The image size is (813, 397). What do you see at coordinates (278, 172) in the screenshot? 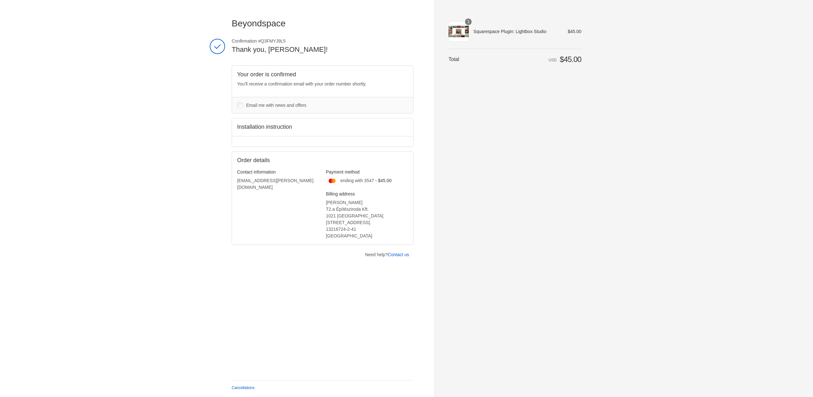
I see `h3: Contact information` at bounding box center [278, 172].